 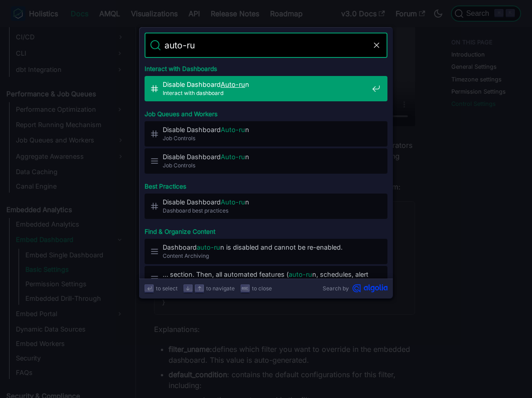 I want to click on a: … section. Then, all automated features (auto-run, schedules, alerts) become …Content Archiving, so click(x=266, y=278).